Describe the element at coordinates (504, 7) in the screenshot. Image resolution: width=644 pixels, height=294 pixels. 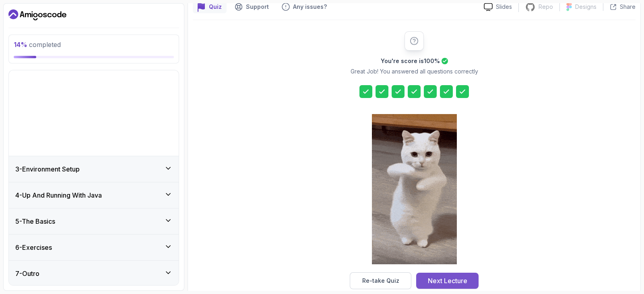
I see `p: Slides` at that location.